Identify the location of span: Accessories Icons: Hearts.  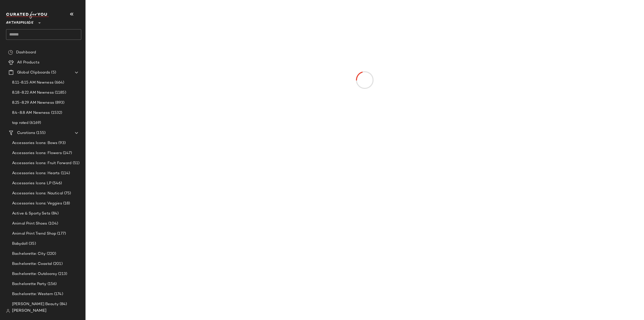
(36, 173).